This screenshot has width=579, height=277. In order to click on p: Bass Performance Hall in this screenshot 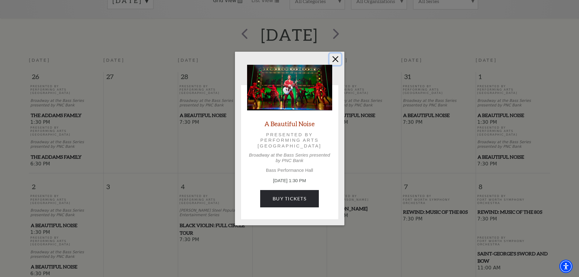, I will do `click(290, 170)`.